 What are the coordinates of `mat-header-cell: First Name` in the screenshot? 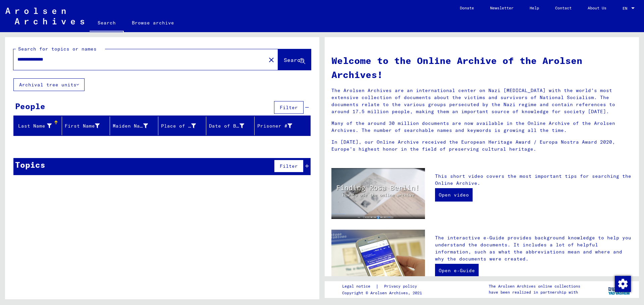 It's located at (86, 126).